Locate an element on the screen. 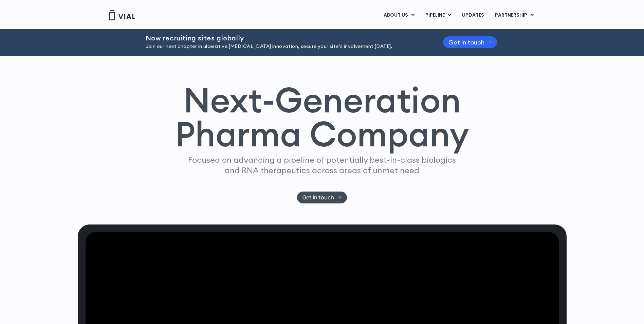 This screenshot has width=644, height=324. h2: Now recruiting sites globally is located at coordinates (286, 38).